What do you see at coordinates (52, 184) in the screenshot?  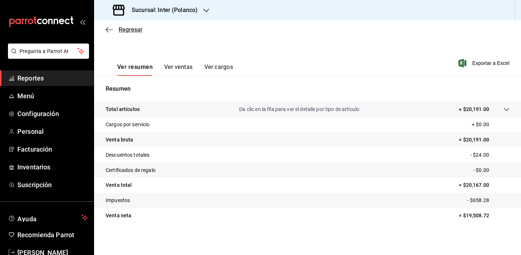 I see `span: Suscripción` at bounding box center [52, 184].